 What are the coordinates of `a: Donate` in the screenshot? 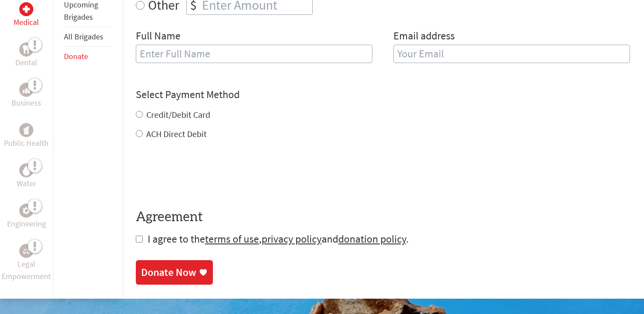 It's located at (76, 56).